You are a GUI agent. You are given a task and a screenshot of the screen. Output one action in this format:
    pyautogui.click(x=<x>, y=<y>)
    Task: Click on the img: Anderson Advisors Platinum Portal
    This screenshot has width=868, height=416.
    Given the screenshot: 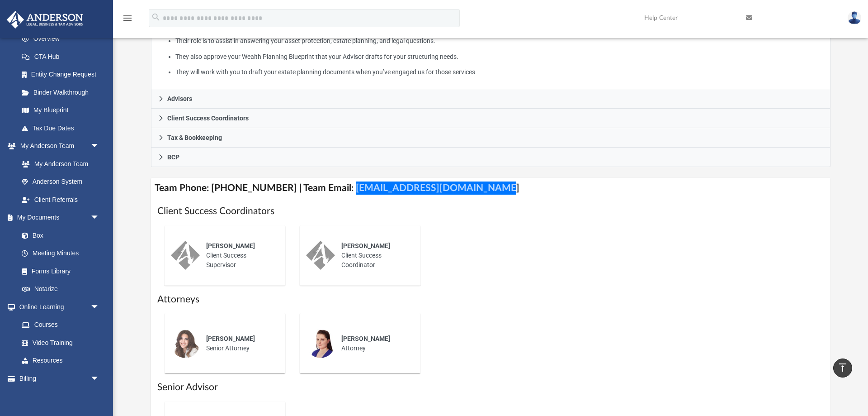 What is the action you would take?
    pyautogui.click(x=44, y=20)
    